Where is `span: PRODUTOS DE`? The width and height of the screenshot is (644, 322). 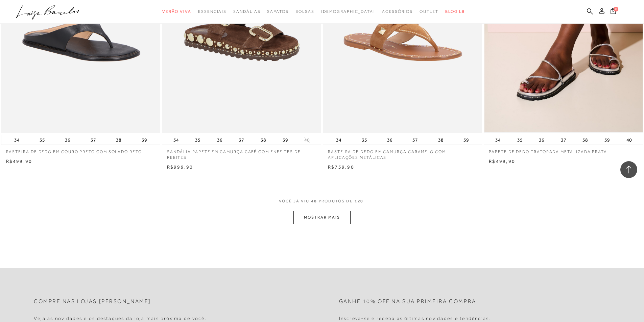 span: PRODUTOS DE is located at coordinates (336, 201).